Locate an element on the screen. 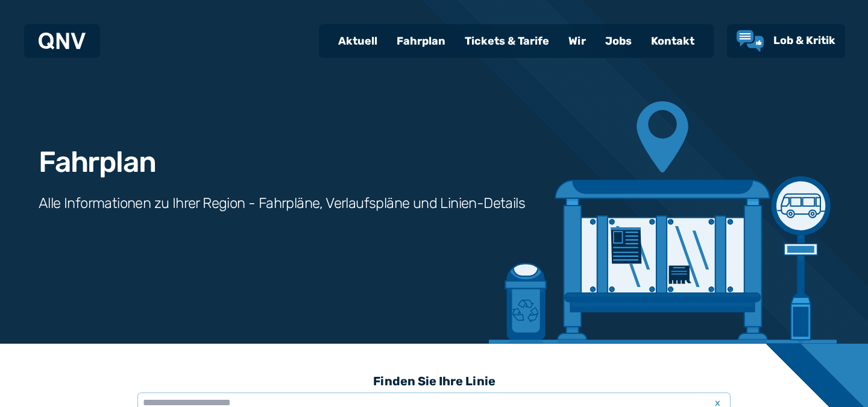 Image resolution: width=868 pixels, height=407 pixels. a: Wir is located at coordinates (577, 41).